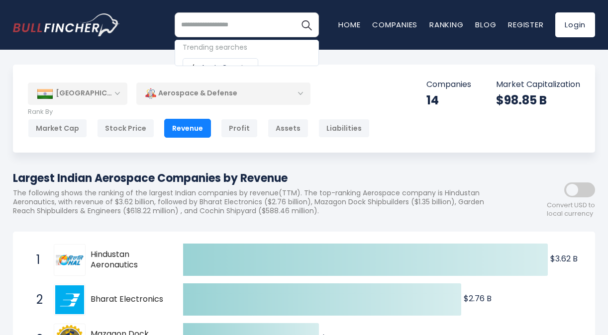 Image resolution: width=608 pixels, height=335 pixels. What do you see at coordinates (564, 259) in the screenshot?
I see `text: $3.62 B` at bounding box center [564, 259].